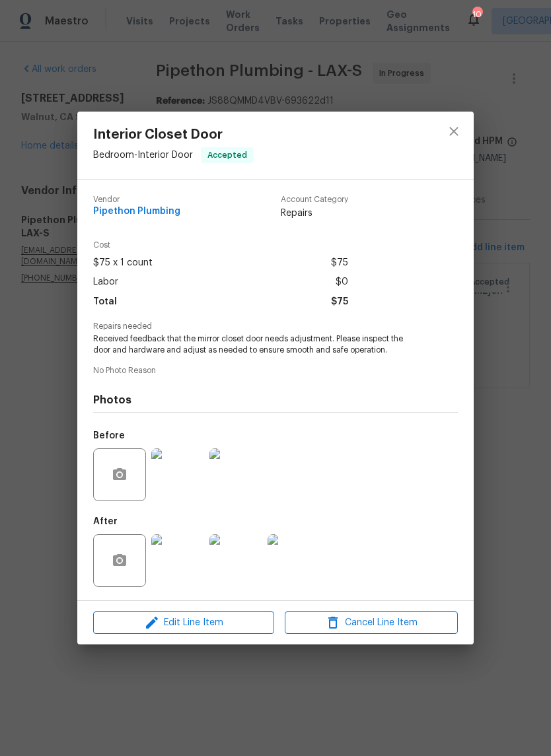 The width and height of the screenshot is (551, 756). What do you see at coordinates (372, 623) in the screenshot?
I see `button: Cancel Line Item` at bounding box center [372, 623].